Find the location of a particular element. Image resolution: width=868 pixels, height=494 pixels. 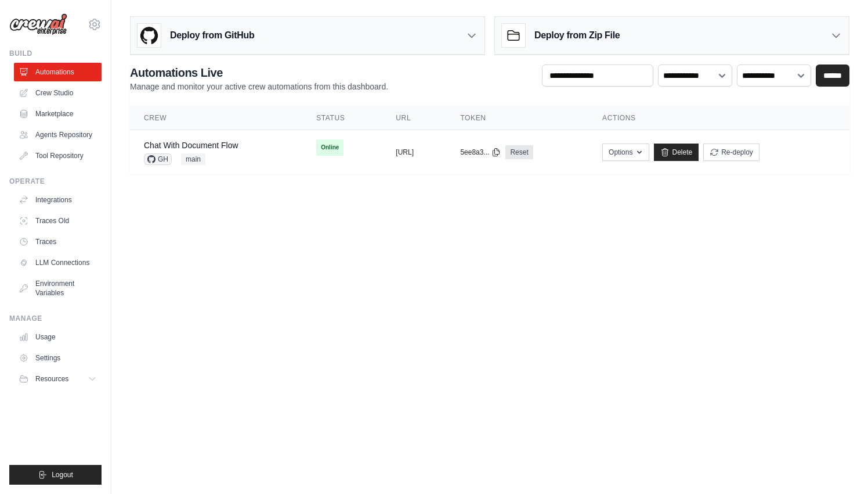

button: 5ee8a3... is located at coordinates (481, 152).